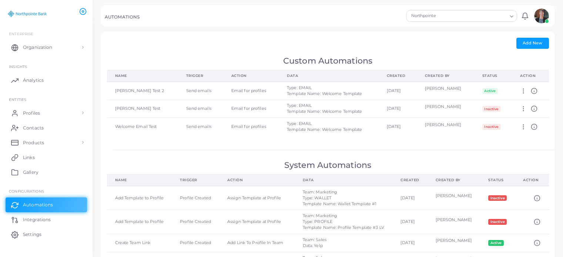  I want to click on span: INSIGHTS, so click(18, 67).